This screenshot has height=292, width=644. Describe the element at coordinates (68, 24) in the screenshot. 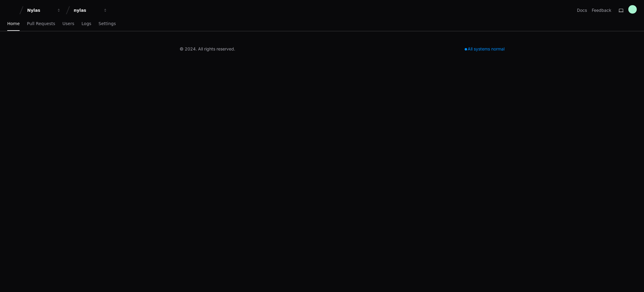

I see `span: Users` at that location.